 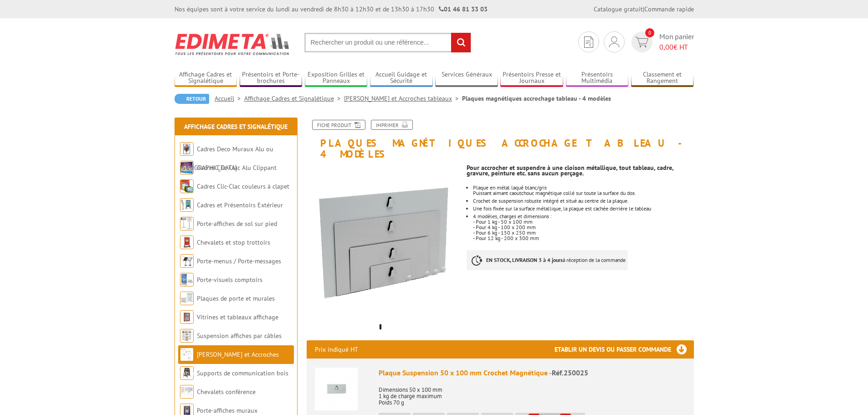 What do you see at coordinates (236, 168) in the screenshot?
I see `a: Cadres Clic-Clac Alu Clippant` at bounding box center [236, 168].